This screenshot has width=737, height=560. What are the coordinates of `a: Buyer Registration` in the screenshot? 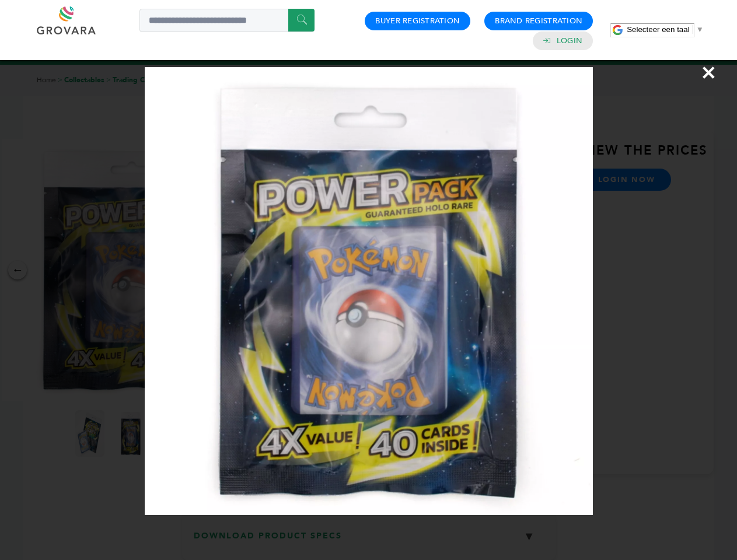 It's located at (417, 21).